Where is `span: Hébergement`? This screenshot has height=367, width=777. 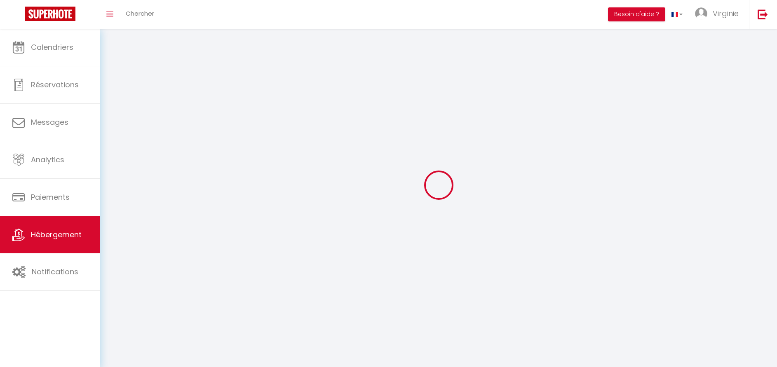 span: Hébergement is located at coordinates (56, 235).